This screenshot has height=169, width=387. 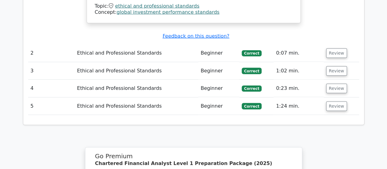 I want to click on td: 2, so click(x=51, y=53).